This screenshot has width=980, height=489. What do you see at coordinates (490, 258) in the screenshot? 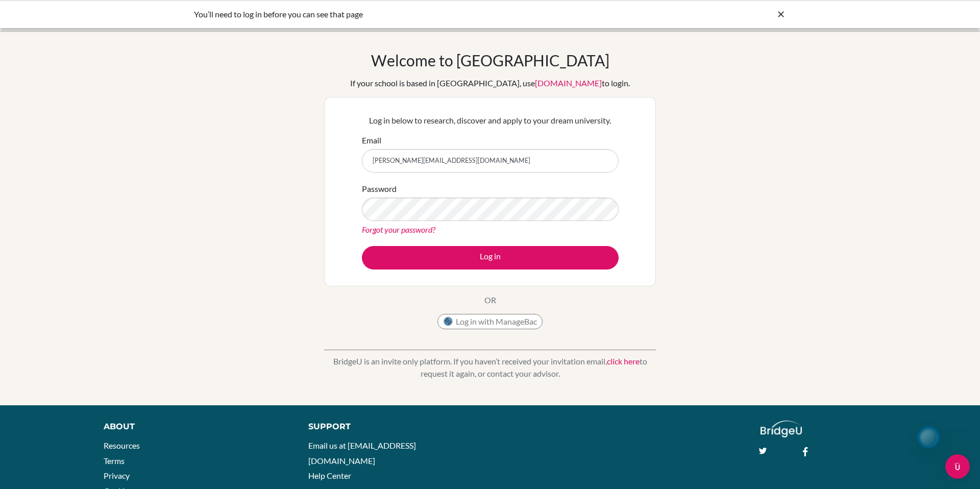
I see `button: Log in` at bounding box center [490, 258].